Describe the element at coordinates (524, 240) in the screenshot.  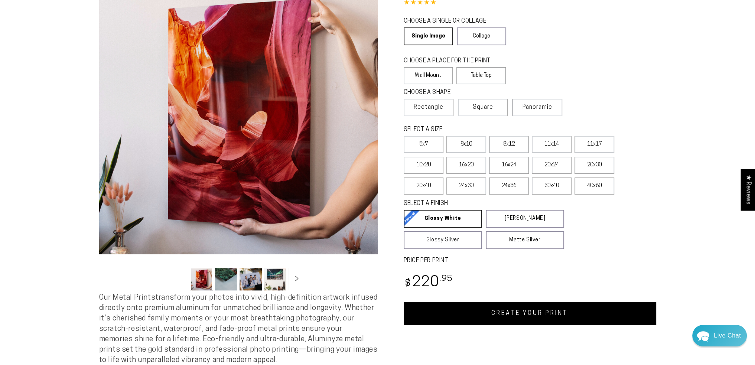
I see `a: Matte Silver` at that location.